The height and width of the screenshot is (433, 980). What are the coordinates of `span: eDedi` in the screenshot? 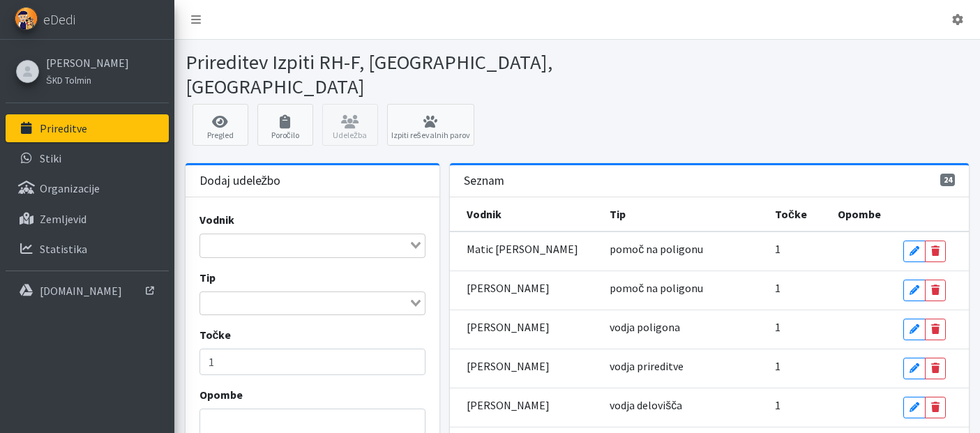 It's located at (59, 19).